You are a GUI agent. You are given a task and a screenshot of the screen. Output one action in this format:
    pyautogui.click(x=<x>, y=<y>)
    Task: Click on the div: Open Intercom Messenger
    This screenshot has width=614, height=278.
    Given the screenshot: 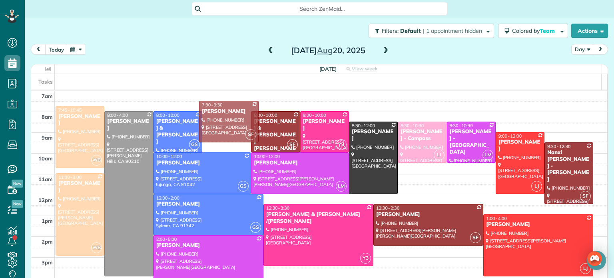 What is the action you would take?
    pyautogui.click(x=596, y=260)
    